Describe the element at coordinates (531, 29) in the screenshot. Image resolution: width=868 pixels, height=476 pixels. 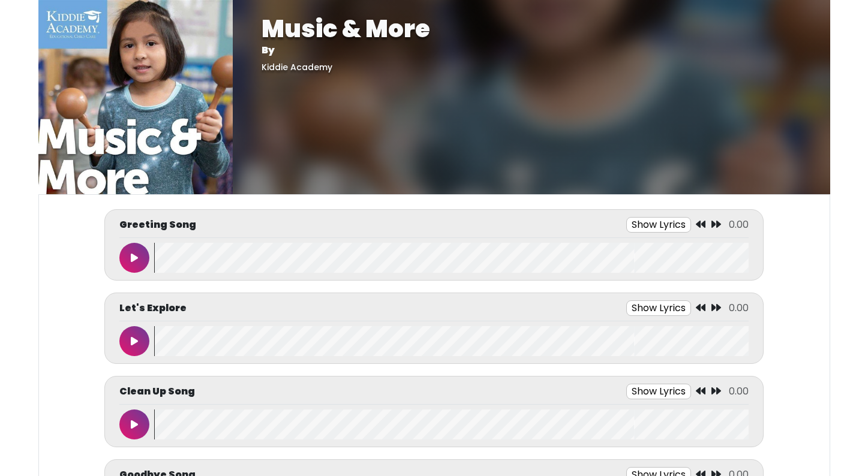
I see `h1: Music & More` at that location.